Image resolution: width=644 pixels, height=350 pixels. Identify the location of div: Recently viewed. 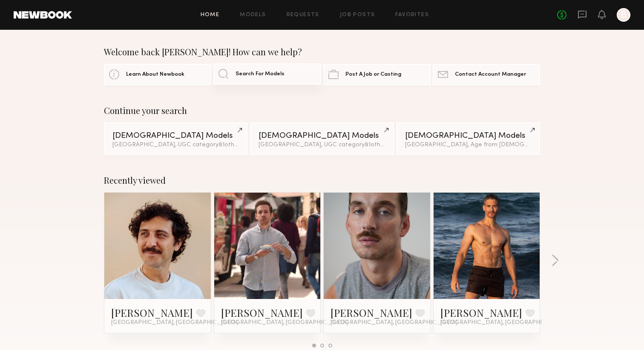
(322, 181).